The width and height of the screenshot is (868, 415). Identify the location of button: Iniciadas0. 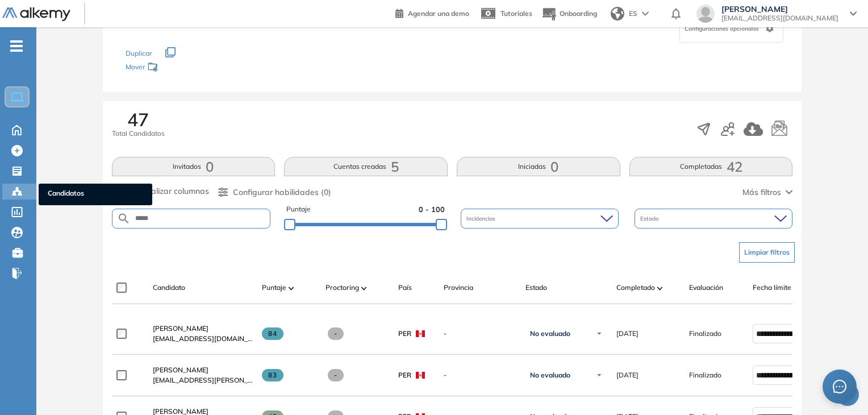
(538, 167).